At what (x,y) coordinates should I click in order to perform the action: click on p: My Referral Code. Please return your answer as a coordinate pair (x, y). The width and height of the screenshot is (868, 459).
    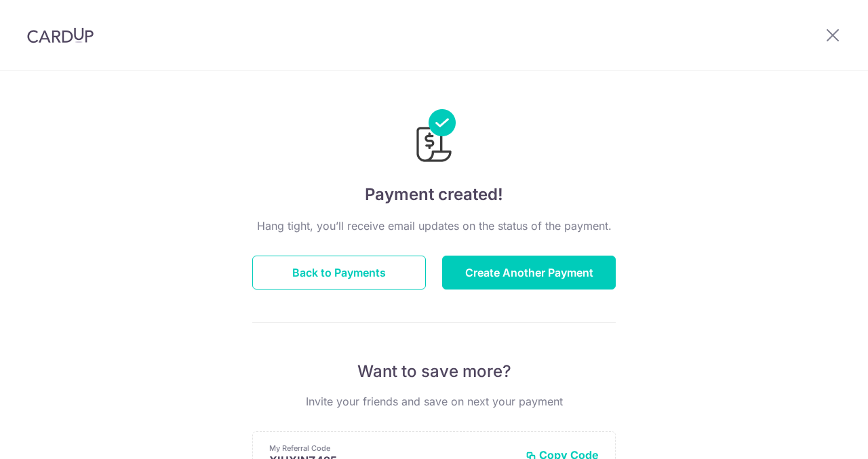
    Looking at the image, I should click on (392, 448).